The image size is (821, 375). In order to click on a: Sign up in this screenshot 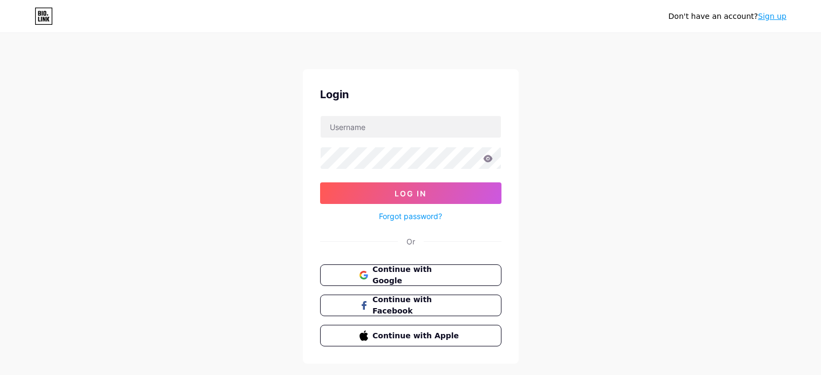, I will do `click(772, 16)`.